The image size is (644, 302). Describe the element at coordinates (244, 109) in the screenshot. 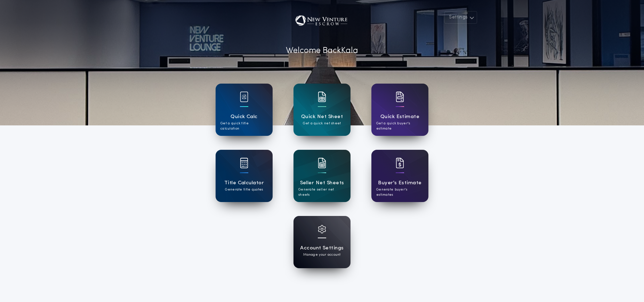

I see `a: card iconQuick CalcGet a quick title calculation` at that location.